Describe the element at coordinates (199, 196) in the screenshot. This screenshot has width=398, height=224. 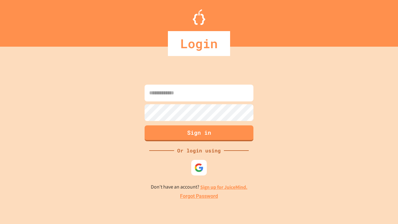
I see `a: Forgot Password` at that location.